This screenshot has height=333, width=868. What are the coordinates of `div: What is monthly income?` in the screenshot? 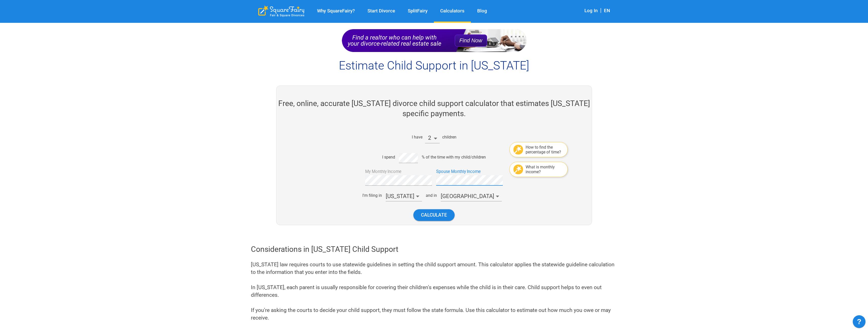 It's located at (545, 170).